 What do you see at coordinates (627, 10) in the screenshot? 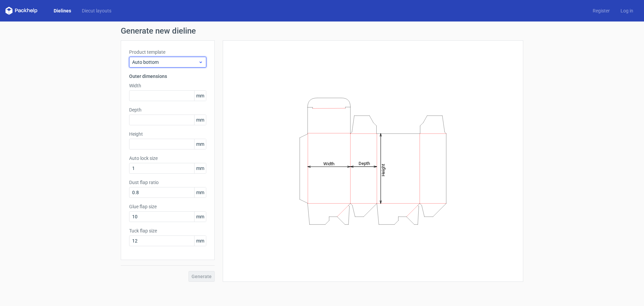
I see `a: Log in` at bounding box center [627, 10].